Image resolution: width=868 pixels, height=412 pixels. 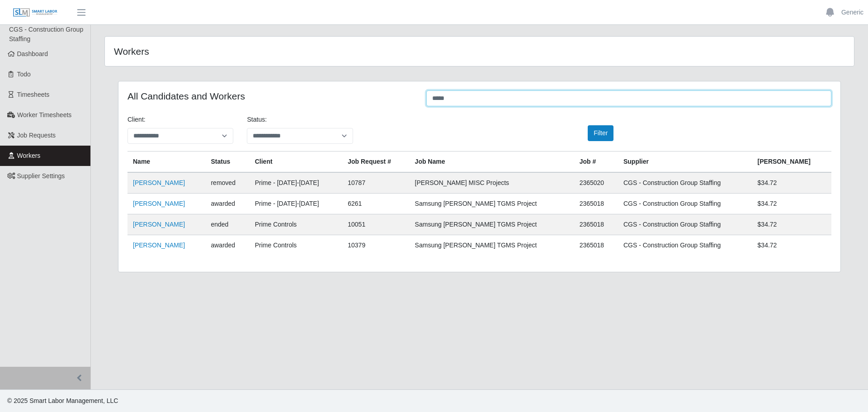 What do you see at coordinates (596, 162) in the screenshot?
I see `th: Job #` at bounding box center [596, 162].